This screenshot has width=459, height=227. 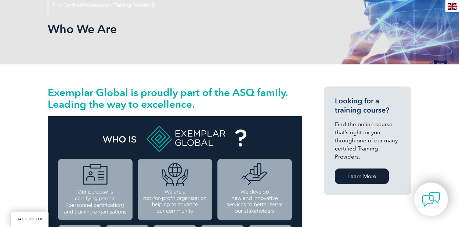 I want to click on img: en, so click(x=452, y=6).